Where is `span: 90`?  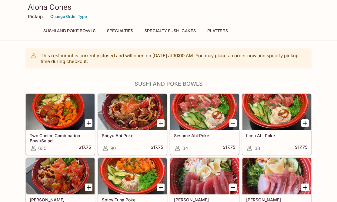 span: 90 is located at coordinates (113, 148).